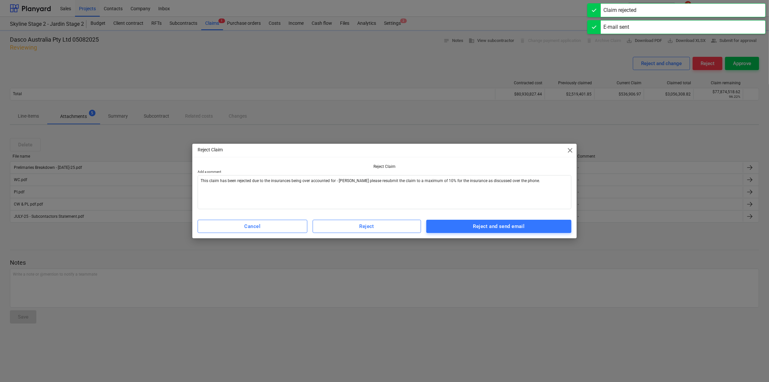 The image size is (769, 382). What do you see at coordinates (252, 226) in the screenshot?
I see `button: Cancel` at bounding box center [252, 226].